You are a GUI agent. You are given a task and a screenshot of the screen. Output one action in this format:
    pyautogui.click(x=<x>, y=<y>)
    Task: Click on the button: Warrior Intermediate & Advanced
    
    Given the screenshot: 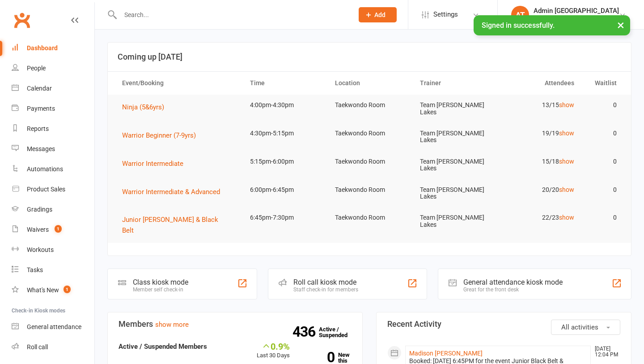 What is the action you would take?
    pyautogui.click(x=174, y=192)
    